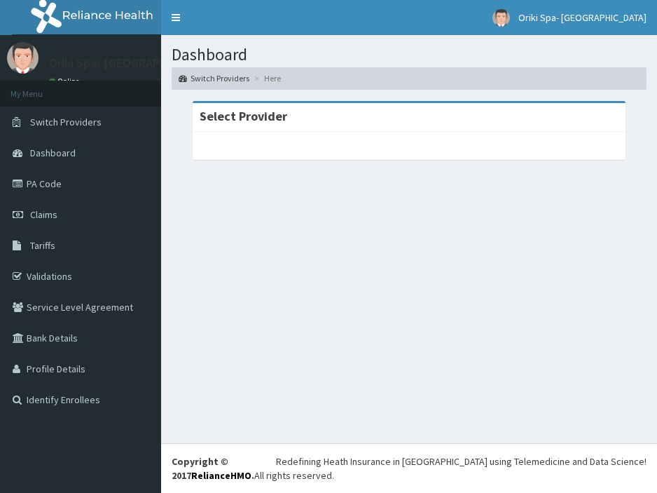 This screenshot has height=493, width=657. Describe the element at coordinates (66, 81) in the screenshot. I see `a: Online` at that location.